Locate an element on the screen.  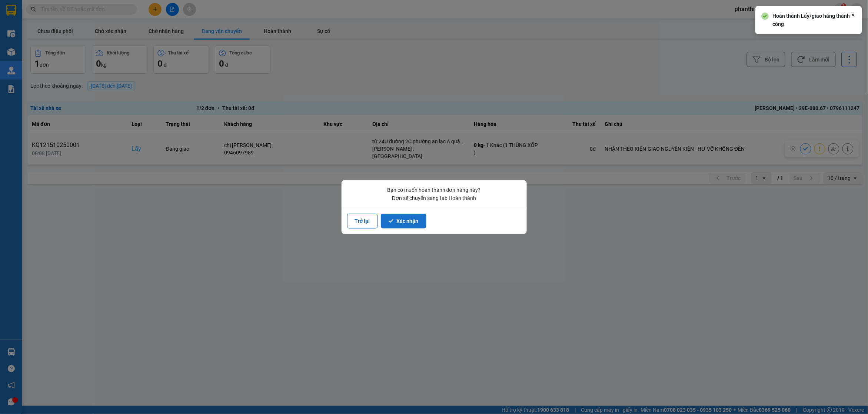
button: Xác nhận is located at coordinates (404, 221).